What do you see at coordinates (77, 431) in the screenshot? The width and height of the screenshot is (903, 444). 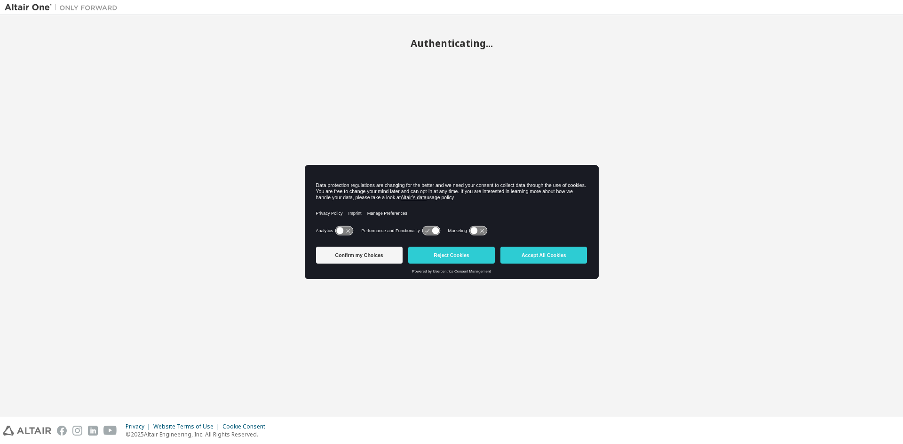 I see `img: instagram.svg` at bounding box center [77, 431].